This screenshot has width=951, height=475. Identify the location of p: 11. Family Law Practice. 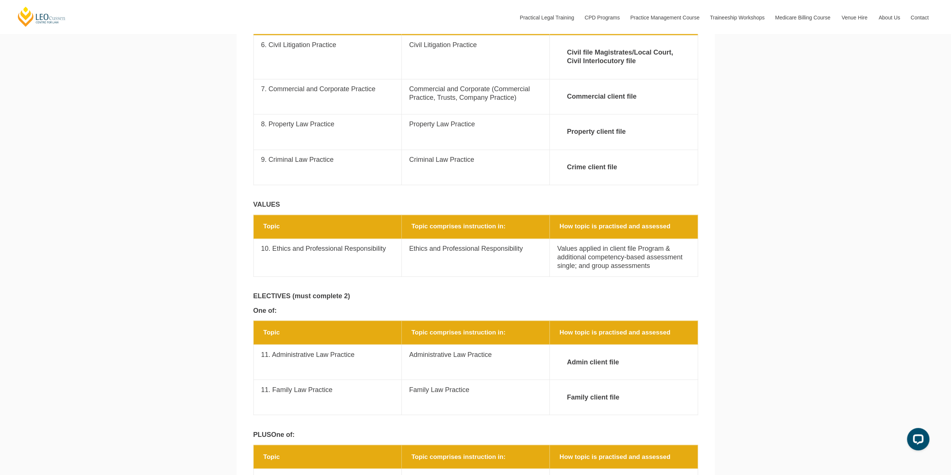
(327, 389).